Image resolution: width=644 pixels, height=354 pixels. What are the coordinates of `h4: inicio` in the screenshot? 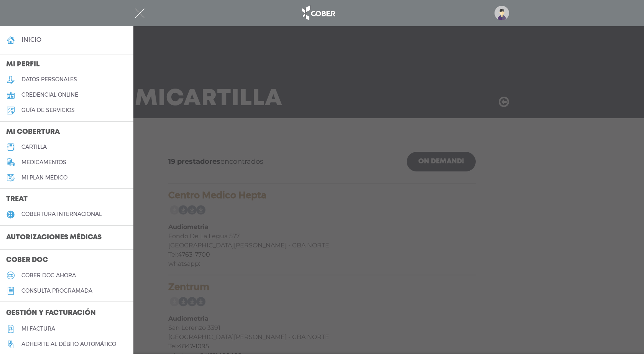 It's located at (31, 39).